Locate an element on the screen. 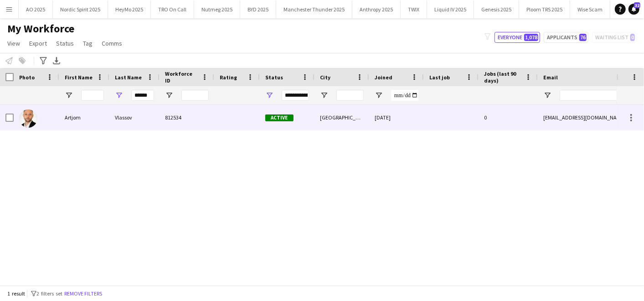  app-action-btn: Export XLSX is located at coordinates (56, 61).